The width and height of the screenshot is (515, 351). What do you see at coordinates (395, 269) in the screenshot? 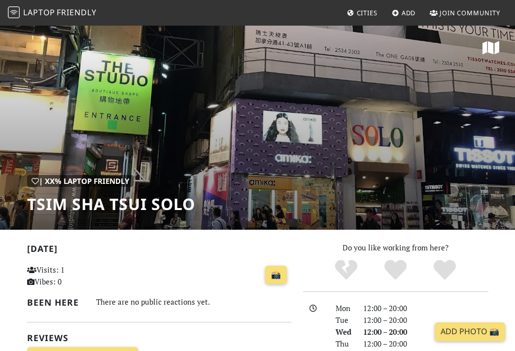
I see `div: Yes` at bounding box center [395, 269].